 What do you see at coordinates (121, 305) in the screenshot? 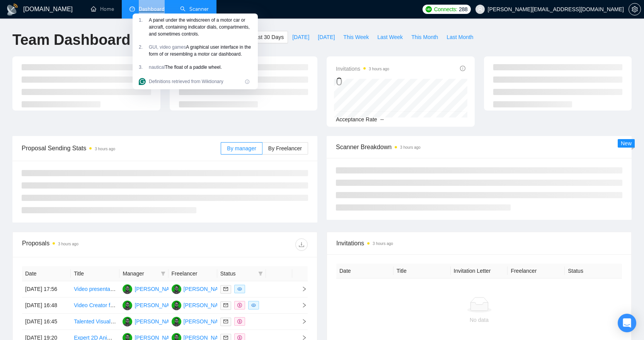
I see `a: Video Creator for Agency Launch Video` at bounding box center [121, 305].